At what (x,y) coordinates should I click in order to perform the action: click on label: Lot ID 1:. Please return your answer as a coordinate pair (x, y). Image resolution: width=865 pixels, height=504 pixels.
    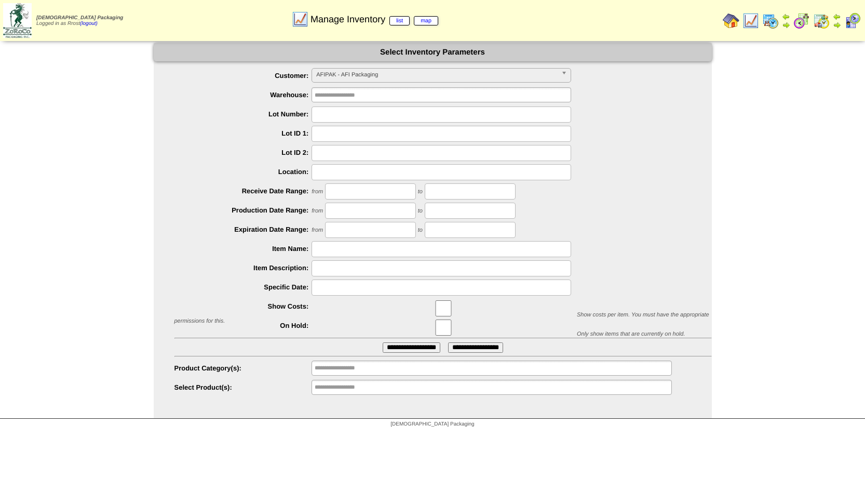
    Looking at the image, I should click on (243, 133).